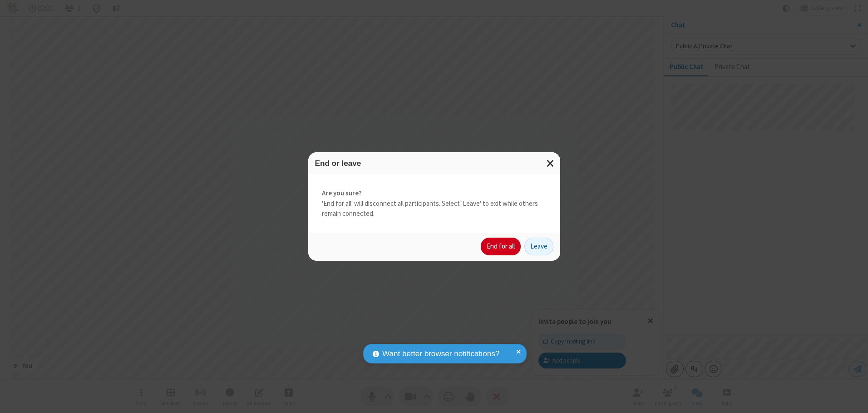 The image size is (868, 413). What do you see at coordinates (434, 193) in the screenshot?
I see `strong: Are you sure?` at bounding box center [434, 193].